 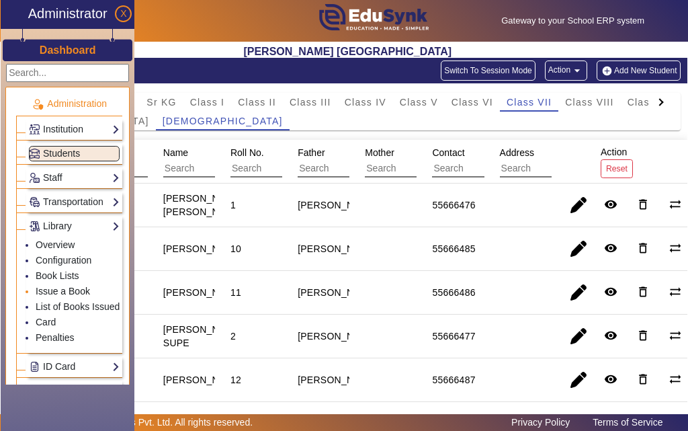 What do you see at coordinates (453, 249) in the screenshot?
I see `div: 55666485` at bounding box center [453, 249].